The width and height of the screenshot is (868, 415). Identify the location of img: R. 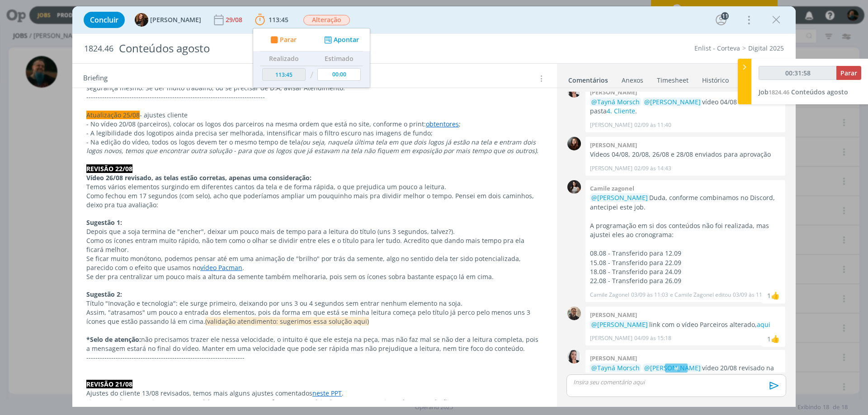
(574, 314).